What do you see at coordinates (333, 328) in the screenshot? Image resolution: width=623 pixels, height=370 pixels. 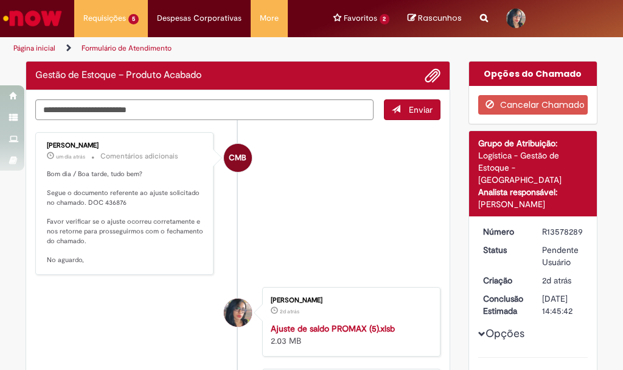 I see `a: Ajuste de saldo PROMAX (5).xlsb` at bounding box center [333, 328].